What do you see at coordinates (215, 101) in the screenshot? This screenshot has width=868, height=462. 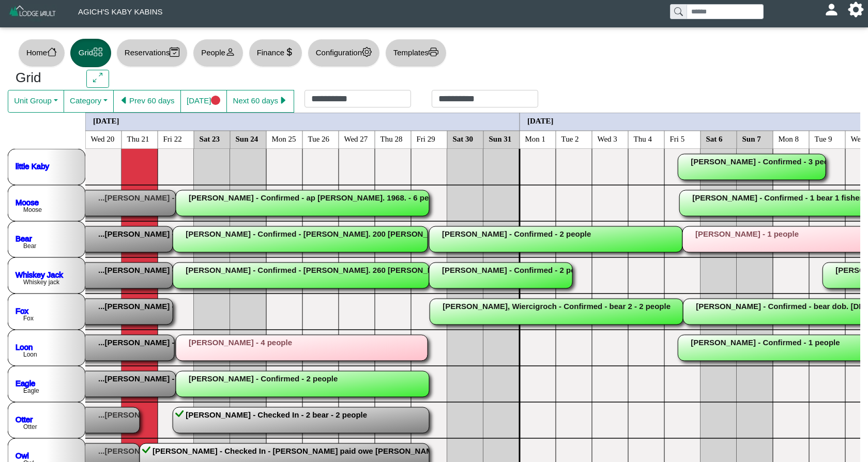 I see `svg: circle fill` at bounding box center [215, 101].